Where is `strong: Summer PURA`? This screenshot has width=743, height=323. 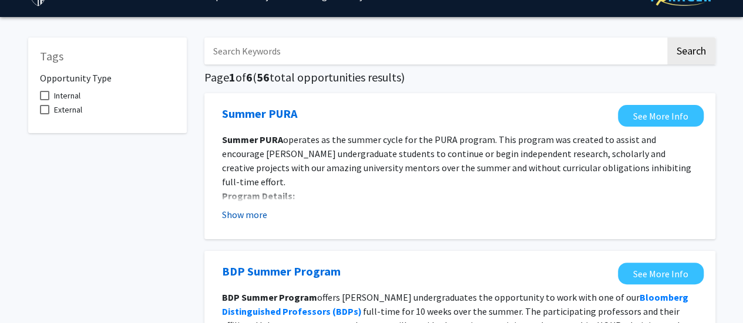
strong: Summer PURA is located at coordinates (252, 140).